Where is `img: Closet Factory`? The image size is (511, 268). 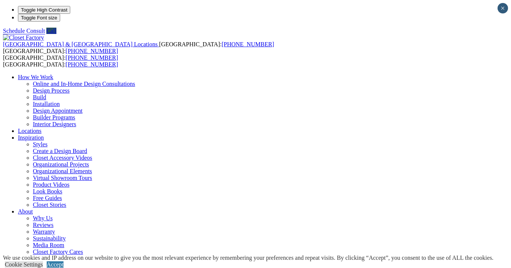
img: Closet Factory is located at coordinates (24, 38).